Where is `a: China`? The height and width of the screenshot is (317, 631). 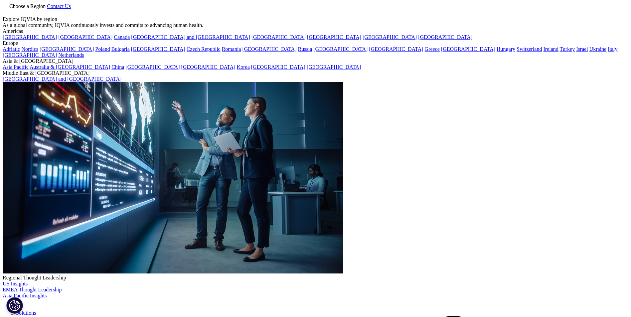 a: China is located at coordinates (118, 67).